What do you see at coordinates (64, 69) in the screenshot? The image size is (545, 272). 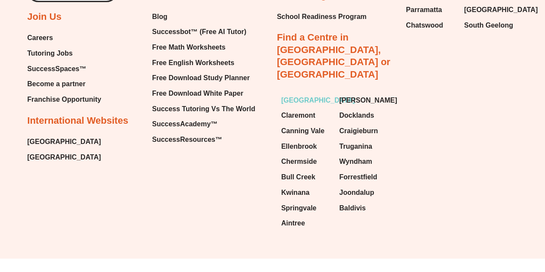 I see `a: SuccessSpaces™` at bounding box center [64, 69].